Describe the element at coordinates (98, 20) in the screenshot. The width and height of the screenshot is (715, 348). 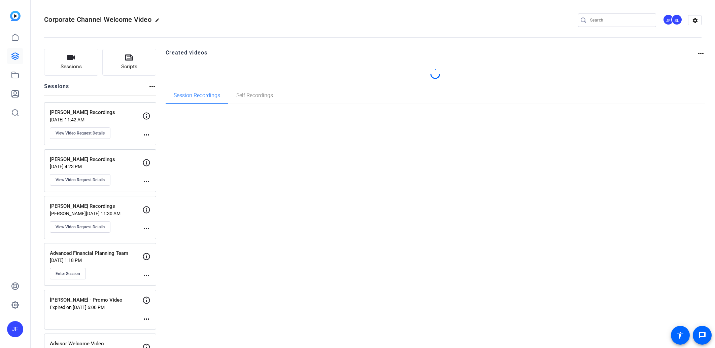
I see `span: Corporate Channel Welcome Video` at that location.